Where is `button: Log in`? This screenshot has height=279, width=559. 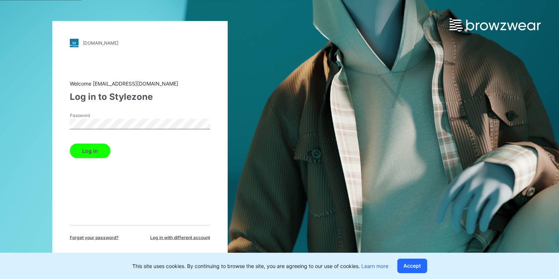 button: Log in is located at coordinates (90, 151).